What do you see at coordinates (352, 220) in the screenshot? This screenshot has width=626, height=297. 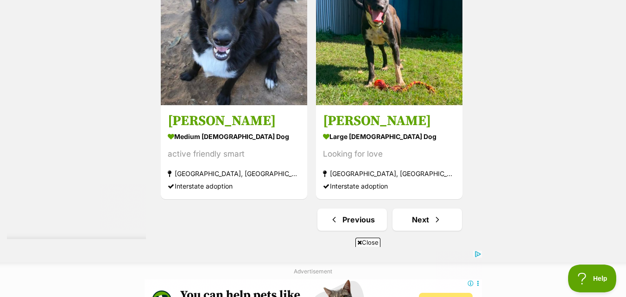 I see `a: Previous page` at bounding box center [352, 220].